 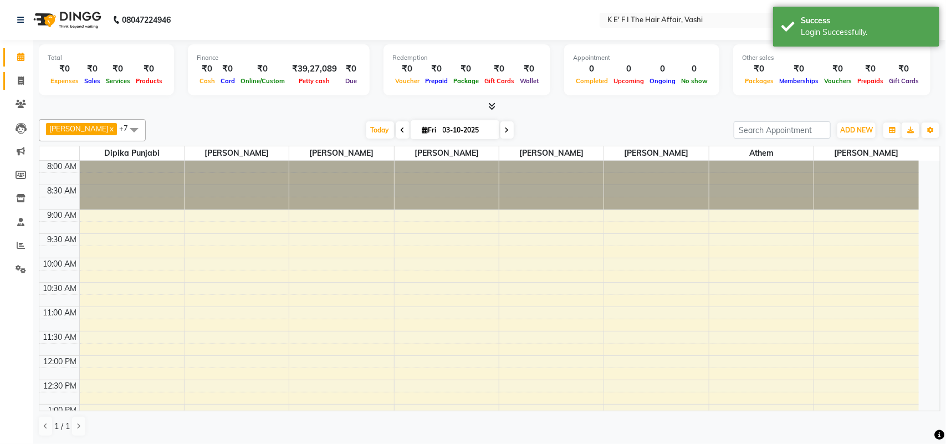 What do you see at coordinates (380, 130) in the screenshot?
I see `span: Today` at bounding box center [380, 130].